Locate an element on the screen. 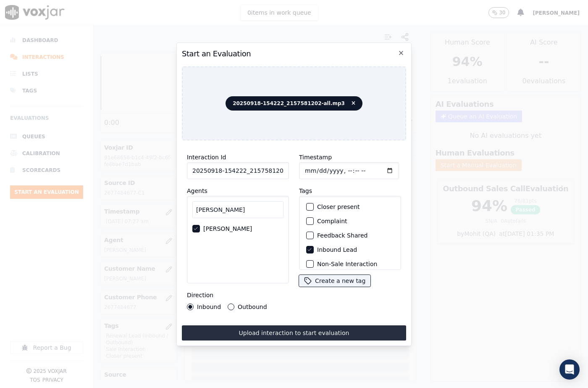 This screenshot has width=588, height=388. h2: Start an Evaluation is located at coordinates (294, 54).